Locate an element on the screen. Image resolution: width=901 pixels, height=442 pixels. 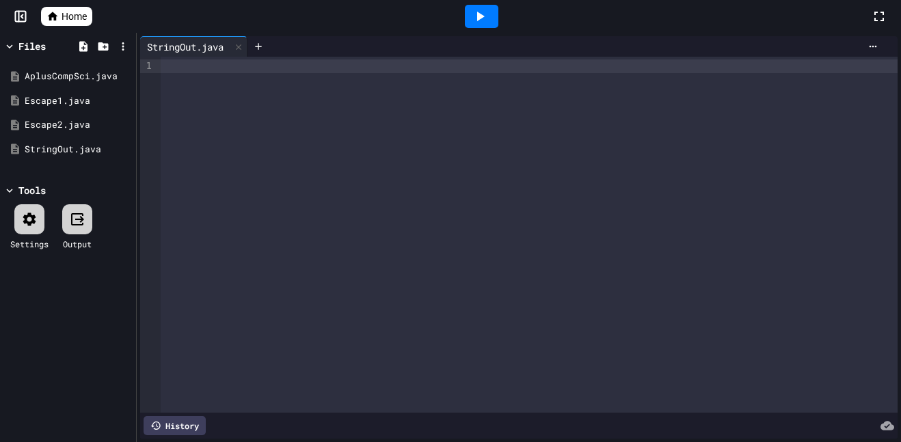
div: Tools is located at coordinates (32, 190).